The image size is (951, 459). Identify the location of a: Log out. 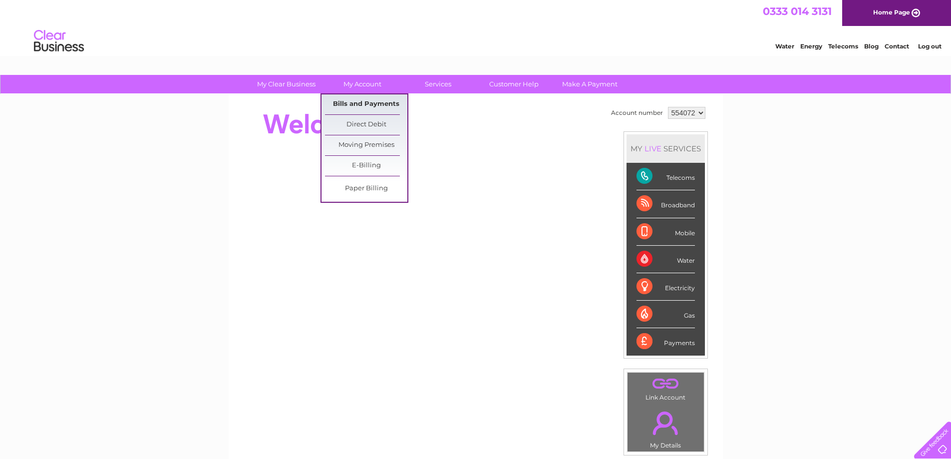
(930, 46).